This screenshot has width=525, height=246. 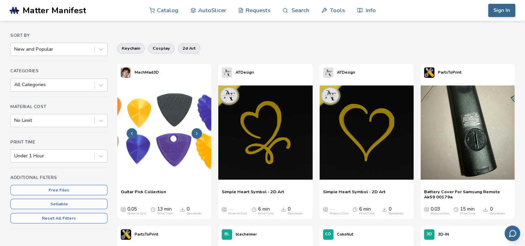 I want to click on input: All Categories, so click(x=15, y=85).